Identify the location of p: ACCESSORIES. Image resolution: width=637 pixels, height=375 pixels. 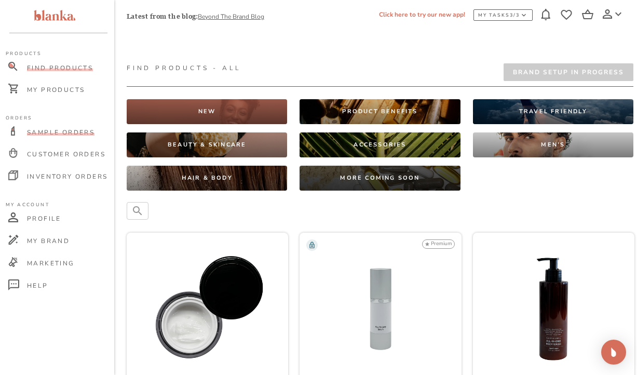
(379, 145).